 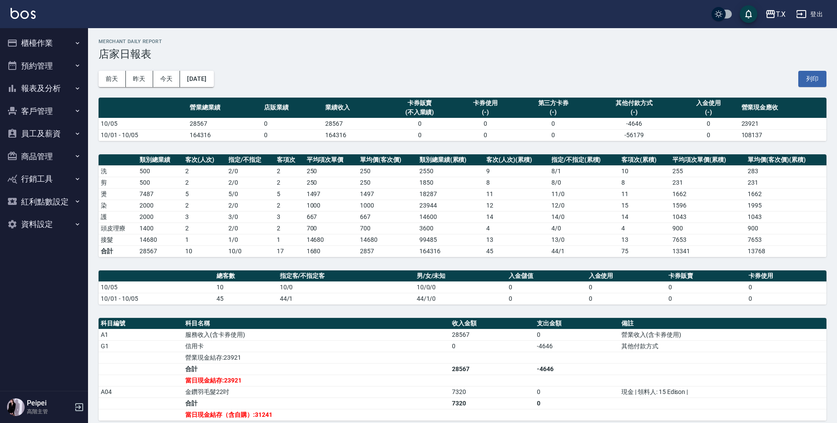 What do you see at coordinates (141, 346) in the screenshot?
I see `td: G1` at bounding box center [141, 346].